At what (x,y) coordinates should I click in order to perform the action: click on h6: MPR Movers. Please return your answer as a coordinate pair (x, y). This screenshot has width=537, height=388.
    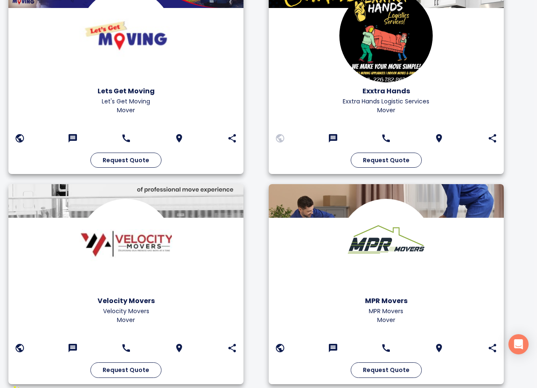
    Looking at the image, I should click on (386, 301).